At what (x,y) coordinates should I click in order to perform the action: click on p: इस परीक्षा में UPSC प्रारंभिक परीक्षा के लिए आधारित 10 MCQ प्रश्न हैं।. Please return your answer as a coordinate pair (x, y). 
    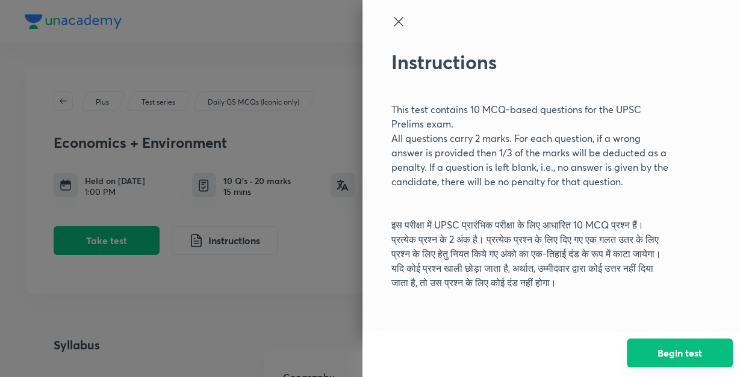
    Looking at the image, I should click on (531, 225).